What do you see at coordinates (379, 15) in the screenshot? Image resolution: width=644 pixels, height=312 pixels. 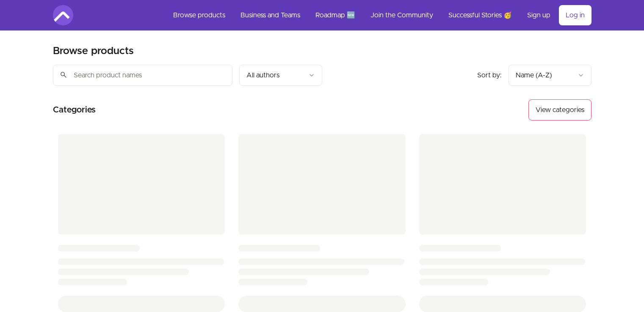 I see `nav: Main` at bounding box center [379, 15].